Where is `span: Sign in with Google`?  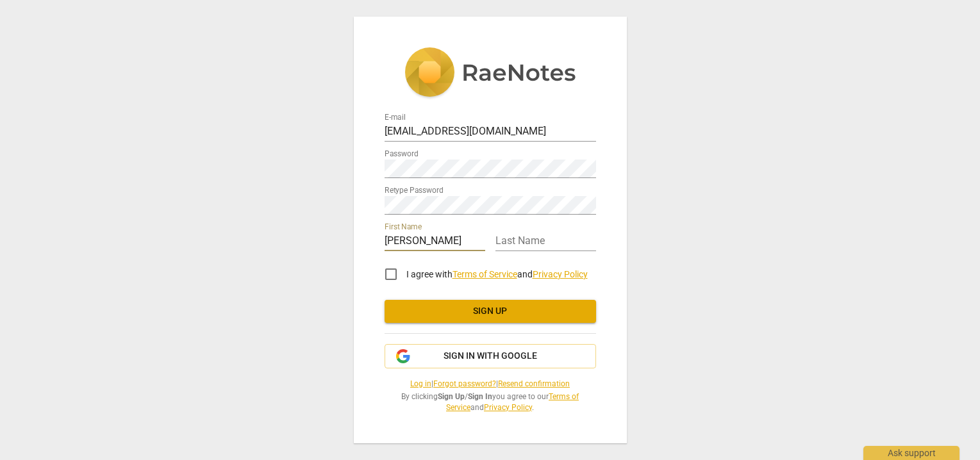
span: Sign in with Google is located at coordinates (490, 356).